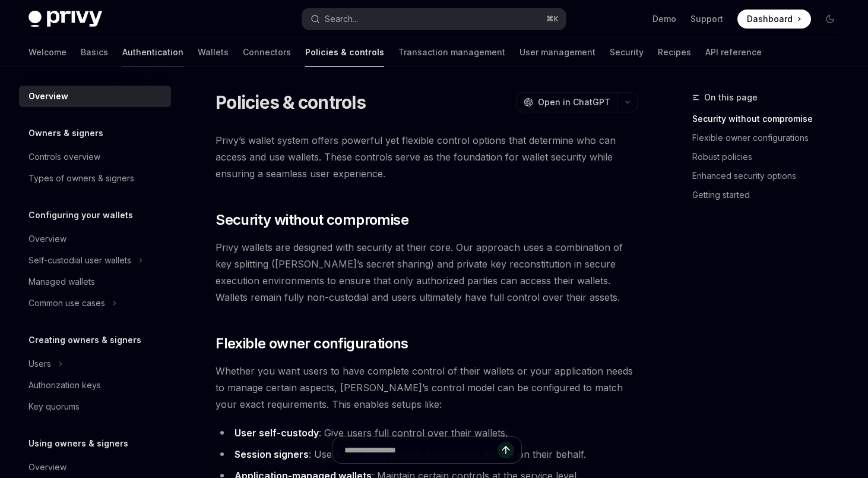  Describe the element at coordinates (434, 19) in the screenshot. I see `button: Open search` at that location.